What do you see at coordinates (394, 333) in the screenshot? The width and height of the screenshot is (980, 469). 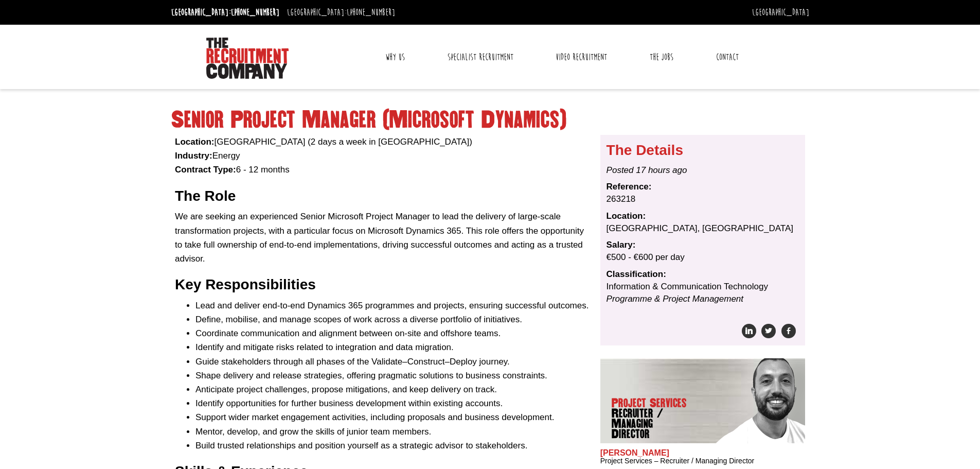 I see `li: Coordinate communication and alignment between on-site and offshore teams.` at bounding box center [394, 333].